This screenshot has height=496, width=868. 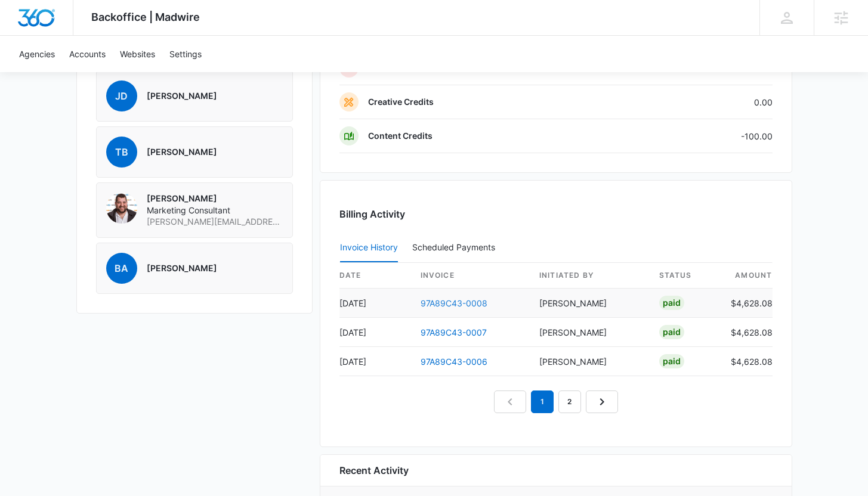 What do you see at coordinates (122, 96) in the screenshot?
I see `span: JD` at bounding box center [122, 96].